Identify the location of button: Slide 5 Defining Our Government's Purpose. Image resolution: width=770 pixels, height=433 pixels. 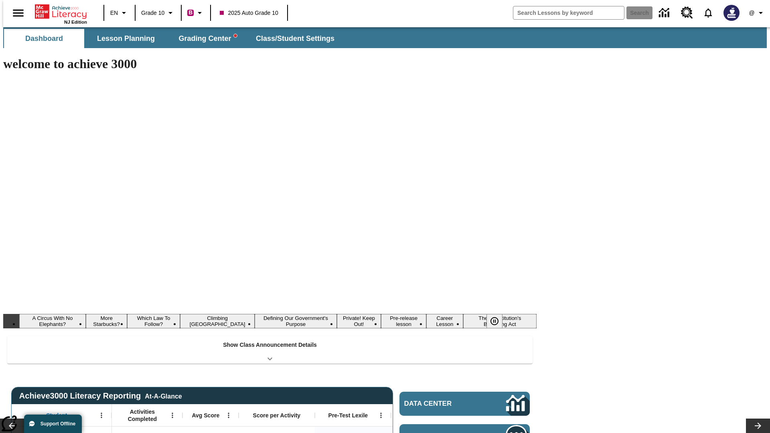
(296, 321).